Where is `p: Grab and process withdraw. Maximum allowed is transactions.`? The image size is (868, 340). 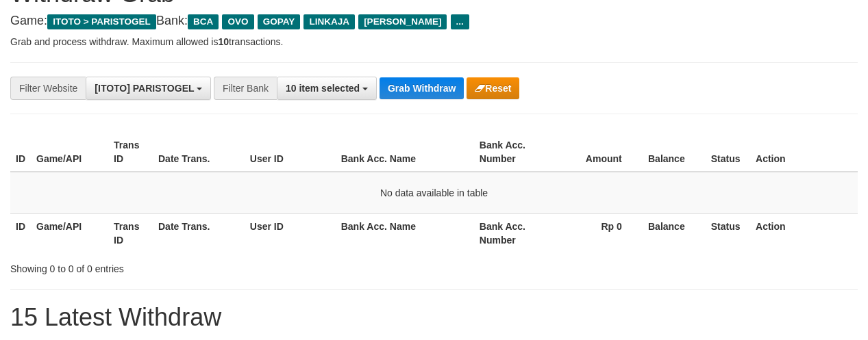
p: Grab and process withdraw. Maximum allowed is transactions. is located at coordinates (434, 41).